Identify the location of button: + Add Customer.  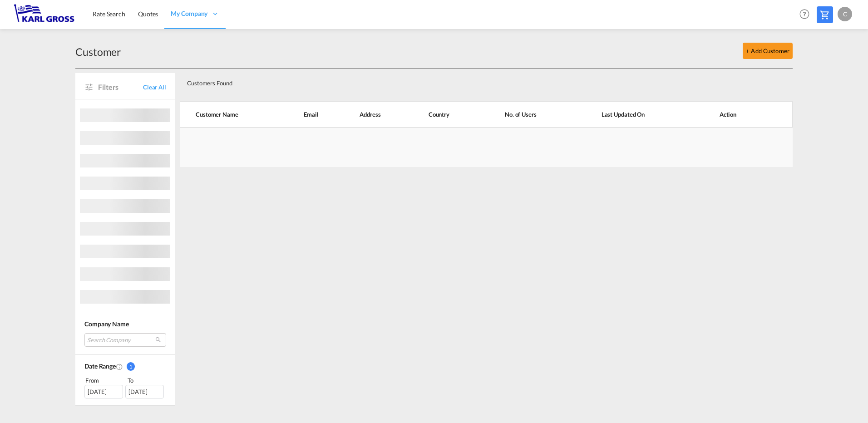
(768, 51).